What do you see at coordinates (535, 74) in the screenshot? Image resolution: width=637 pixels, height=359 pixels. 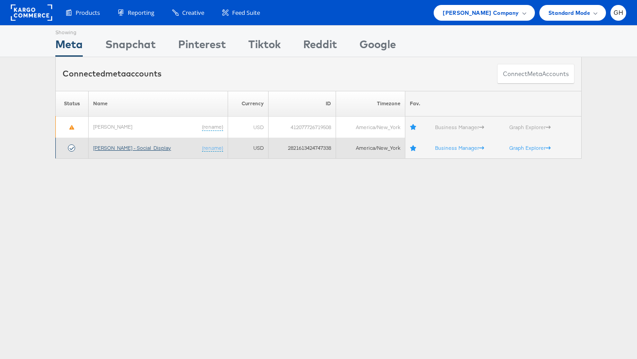 I see `button: ConnectmetaAccounts` at bounding box center [535, 74].